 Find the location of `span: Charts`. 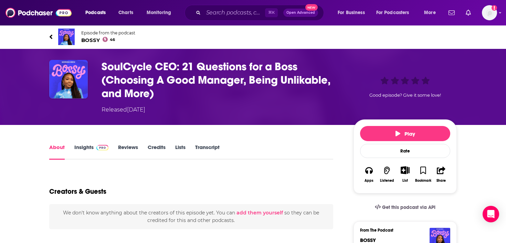

span: Charts is located at coordinates (126, 13).